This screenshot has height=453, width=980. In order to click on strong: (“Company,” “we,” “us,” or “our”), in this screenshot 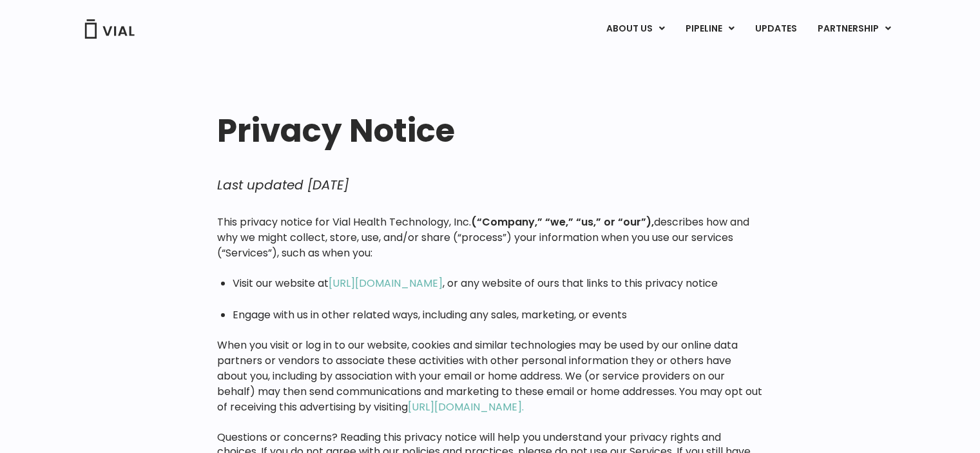, I will do `click(562, 222)`.